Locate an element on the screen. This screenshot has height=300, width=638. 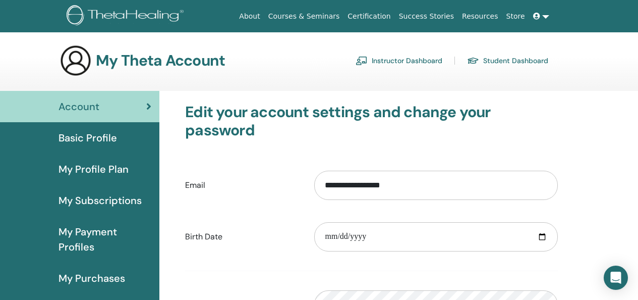
a: Student Dashboard is located at coordinates (507, 61).